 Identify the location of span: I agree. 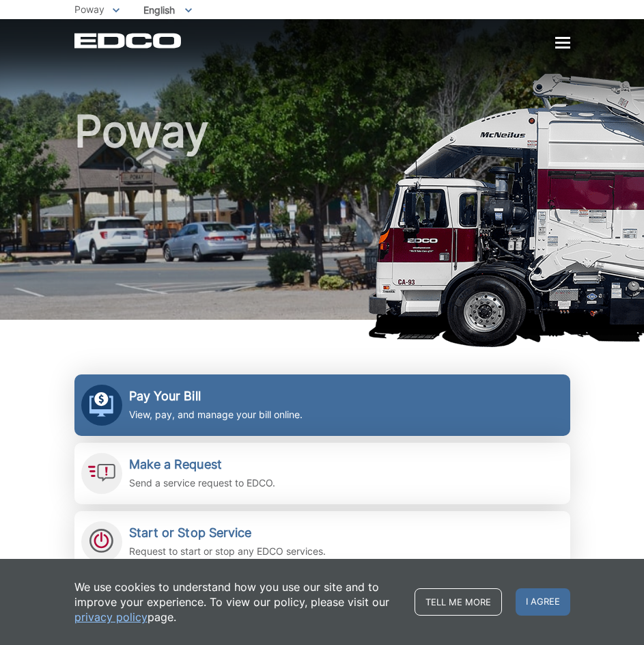
(543, 602).